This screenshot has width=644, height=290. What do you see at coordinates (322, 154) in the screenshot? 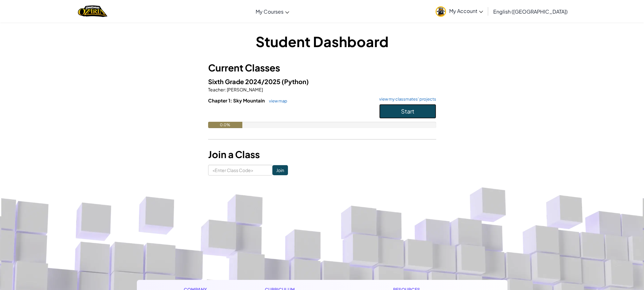
I see `h3: Join a Class` at bounding box center [322, 154].